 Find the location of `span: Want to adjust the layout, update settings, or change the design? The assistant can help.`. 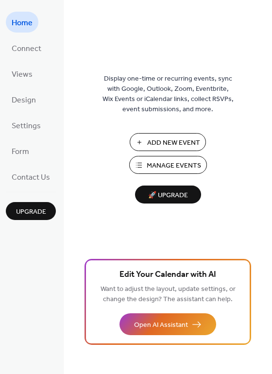

span: Want to adjust the layout, update settings, or change the design? The assistant can help. is located at coordinates (168, 294).